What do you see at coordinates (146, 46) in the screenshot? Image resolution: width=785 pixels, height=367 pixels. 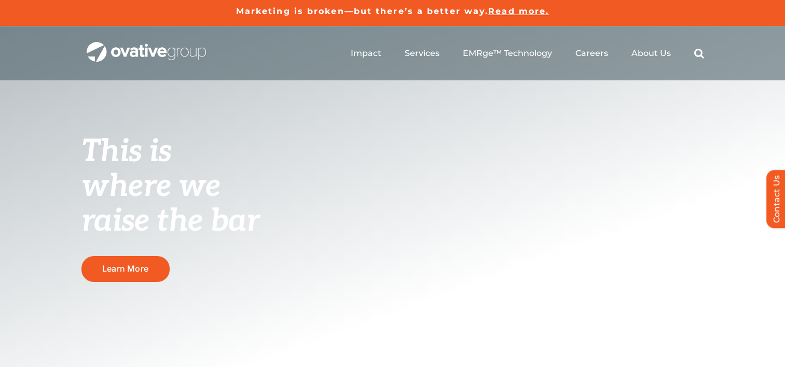 I see `a: OG_Full_horizontal_WHT` at bounding box center [146, 46].